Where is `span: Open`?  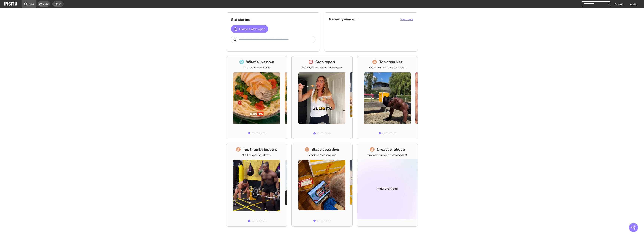 span: Open is located at coordinates (46, 4).